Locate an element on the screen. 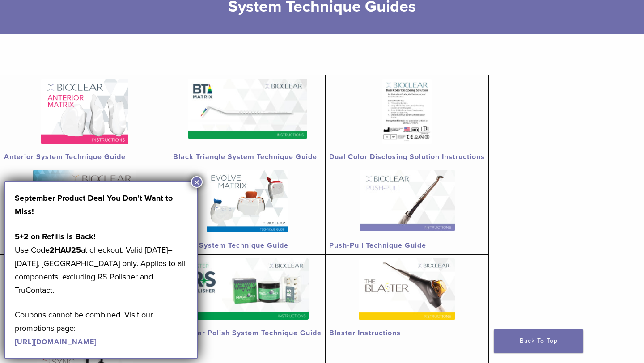 The width and height of the screenshot is (644, 363). button: Close is located at coordinates (197, 182).